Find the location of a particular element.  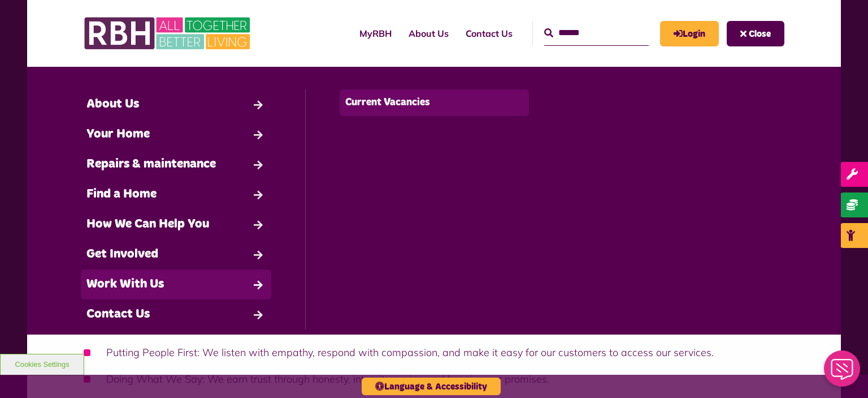

div: Close Web Assistant is located at coordinates (25, 21).